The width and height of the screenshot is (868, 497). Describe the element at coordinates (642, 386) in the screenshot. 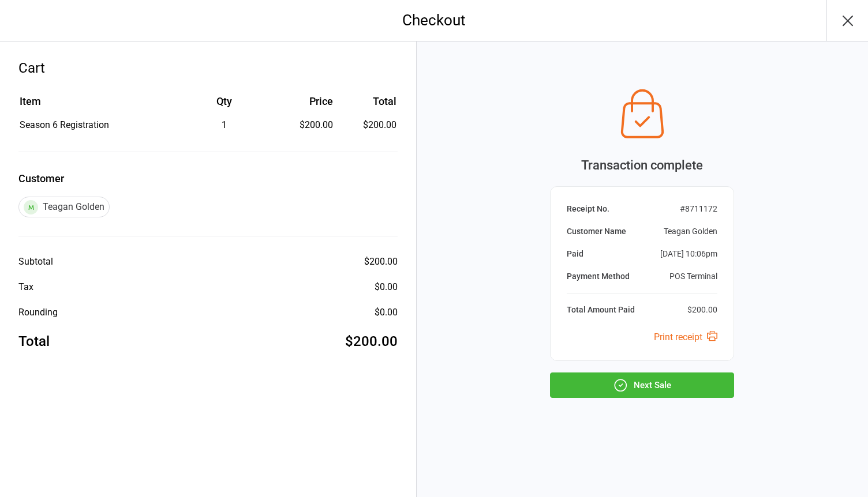

I see `button: Next Sale` at that location.